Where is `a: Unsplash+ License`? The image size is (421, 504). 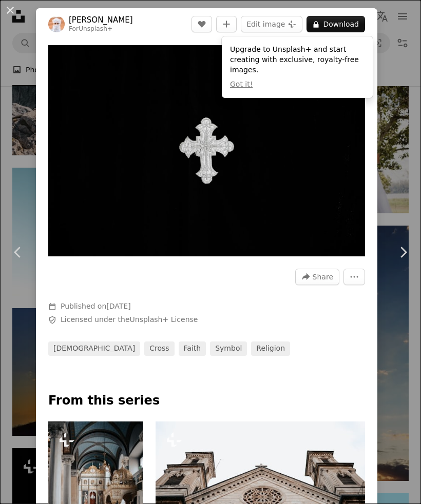
a: Unsplash+ License is located at coordinates (164, 320).